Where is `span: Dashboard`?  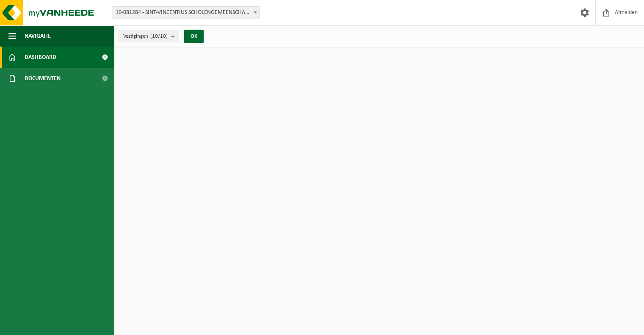 span: Dashboard is located at coordinates (40, 57).